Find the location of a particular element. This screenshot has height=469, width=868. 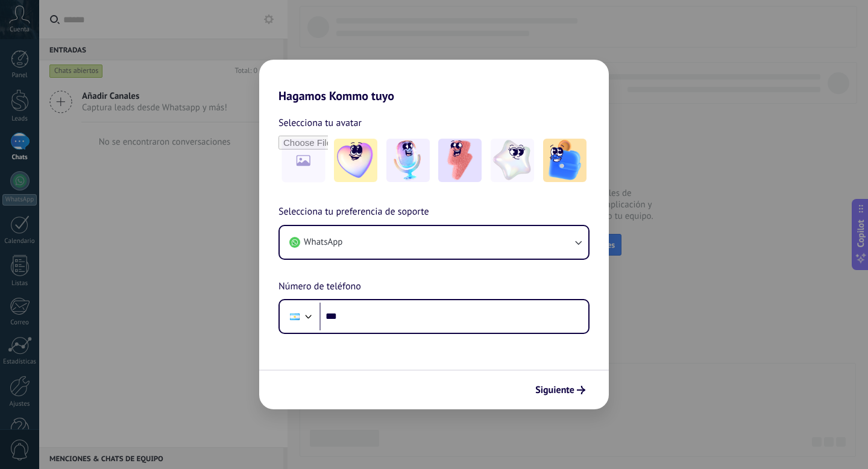

span: Selecciona tu avatar is located at coordinates (320, 123).